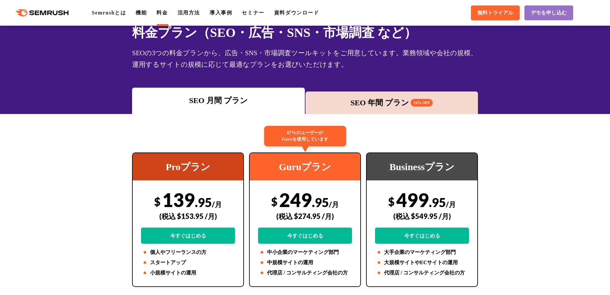 This screenshot has height=295, width=610. Describe the element at coordinates (305, 136) in the screenshot. I see `div: 67%のユーザーが Guruを使用しています` at that location.